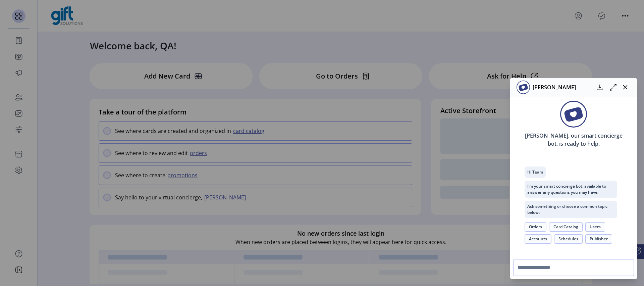 The image size is (644, 286). What do you see at coordinates (568, 239) in the screenshot?
I see `button: Schedules` at bounding box center [568, 239].